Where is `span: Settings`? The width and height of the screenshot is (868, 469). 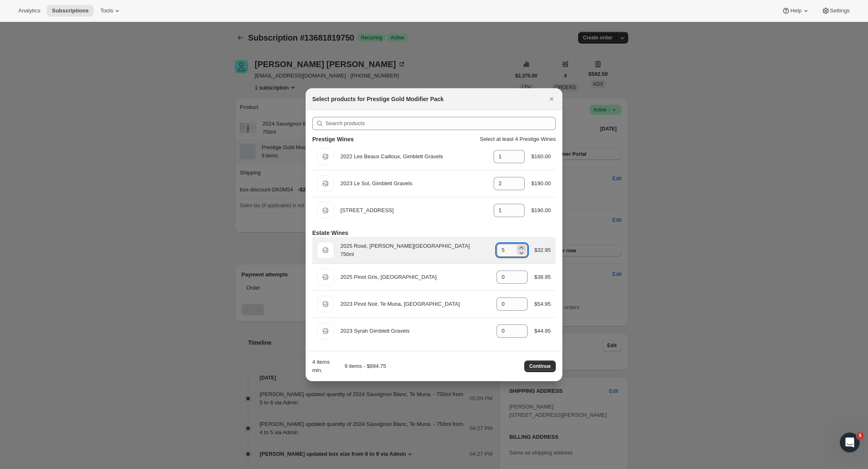
span: Settings is located at coordinates (840, 11).